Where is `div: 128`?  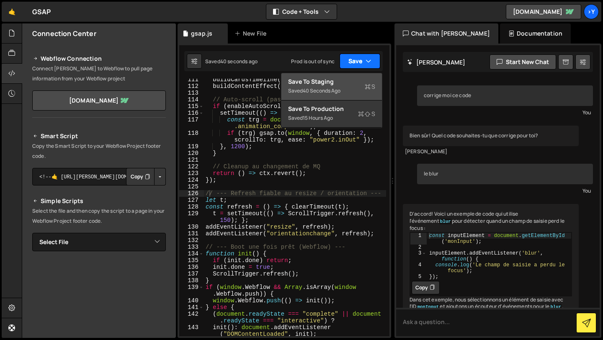 div: 128 is located at coordinates (191, 207).